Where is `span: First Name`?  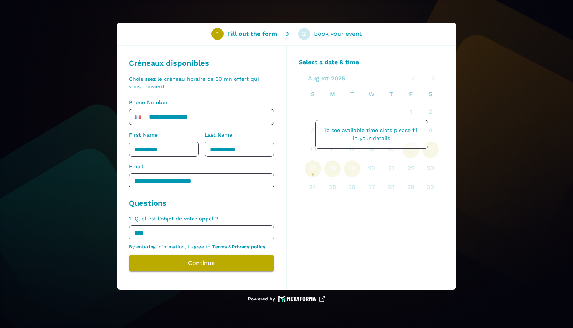 span: First Name is located at coordinates (143, 135).